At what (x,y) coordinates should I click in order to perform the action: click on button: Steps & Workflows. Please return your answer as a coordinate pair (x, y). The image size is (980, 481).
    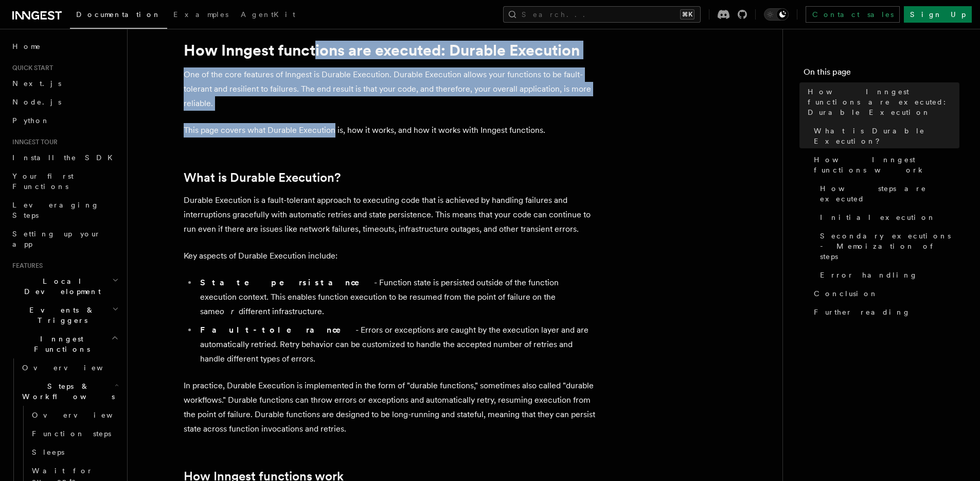
    Looking at the image, I should click on (69, 391).